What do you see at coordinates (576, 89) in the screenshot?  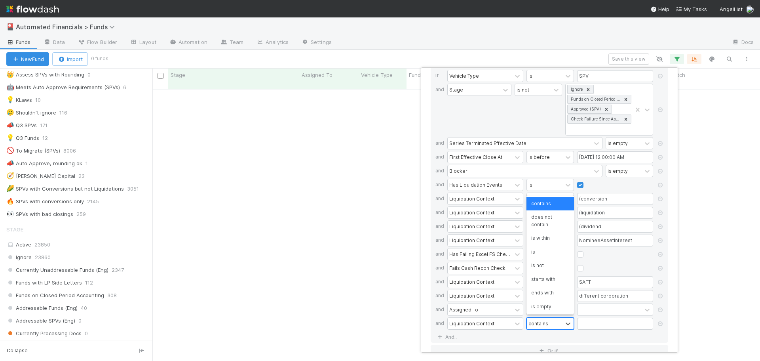 I see `div: Ignore` at bounding box center [576, 89].